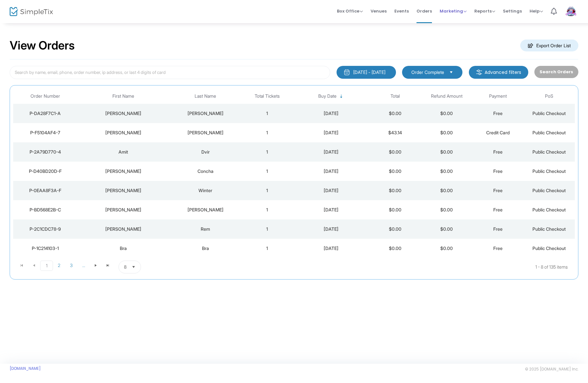 The image size is (588, 383). Describe the element at coordinates (123, 210) in the screenshot. I see `div: Julio` at that location.